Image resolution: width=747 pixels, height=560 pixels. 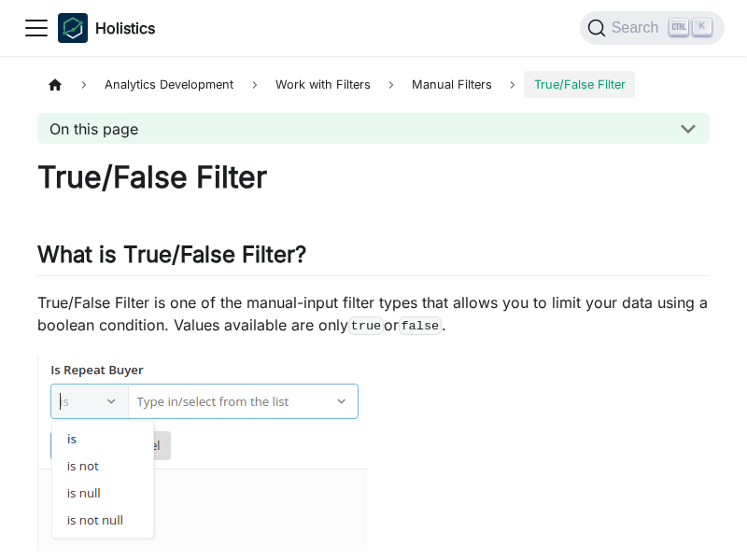 I want to click on nav: Breadcrumbs, so click(x=374, y=84).